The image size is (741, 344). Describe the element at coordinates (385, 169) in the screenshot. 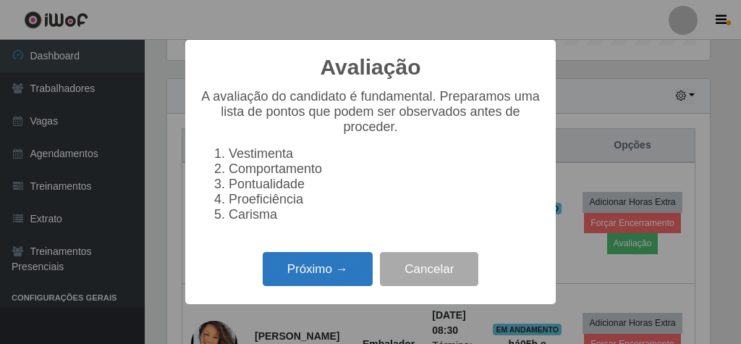

I see `li: Comportamento` at that location.